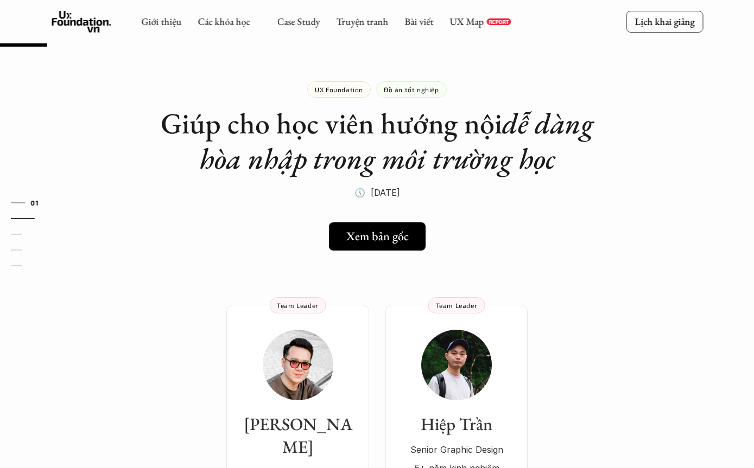  Describe the element at coordinates (34, 202) in the screenshot. I see `strong: 01` at that location.